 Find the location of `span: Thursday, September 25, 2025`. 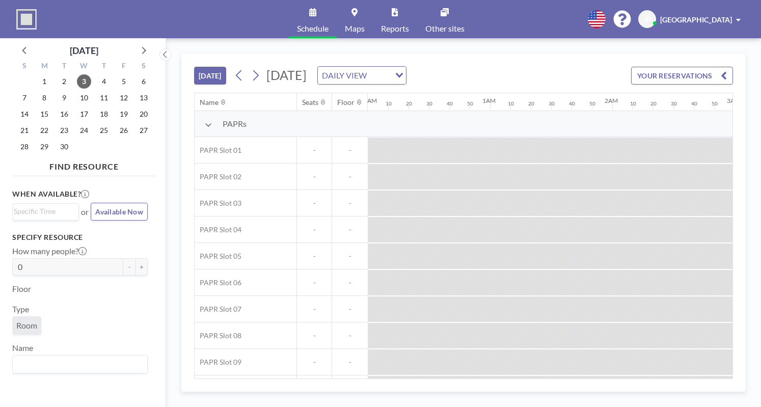

span: Thursday, September 25, 2025 is located at coordinates (104, 130).